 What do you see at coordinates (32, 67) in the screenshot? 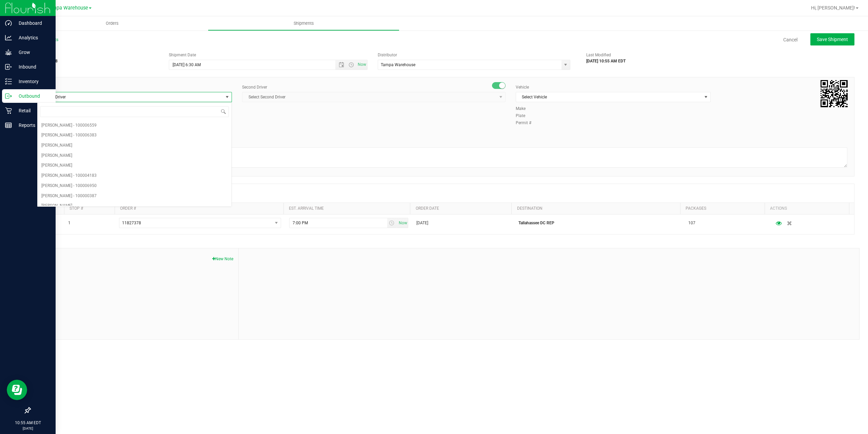
I see `p: Inbound` at bounding box center [32, 67].